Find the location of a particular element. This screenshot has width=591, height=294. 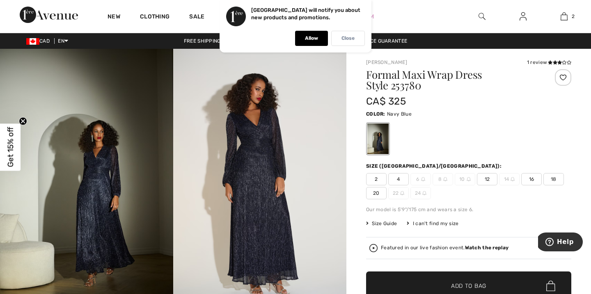

h1: Formal Maxi Wrap Dress Style 253780 is located at coordinates (452, 80).